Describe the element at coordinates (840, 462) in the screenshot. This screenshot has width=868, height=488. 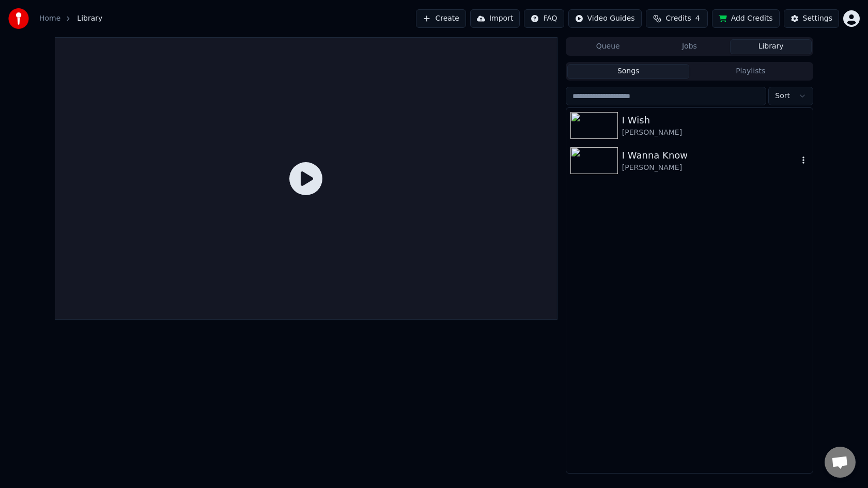
I see `a: Open chat` at that location.